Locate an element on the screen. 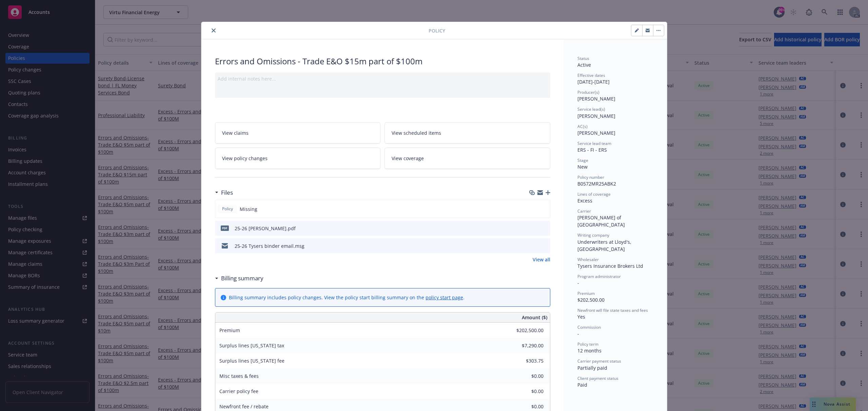 This screenshot has width=868, height=411. span: Amount ($) is located at coordinates (534, 317).